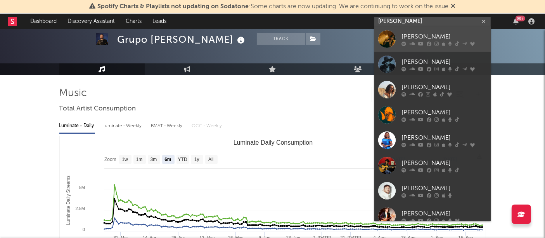 Image resolution: width=545 pixels, height=238 pixels. Describe the element at coordinates (80, 208) in the screenshot. I see `text: 2.5M` at that location.